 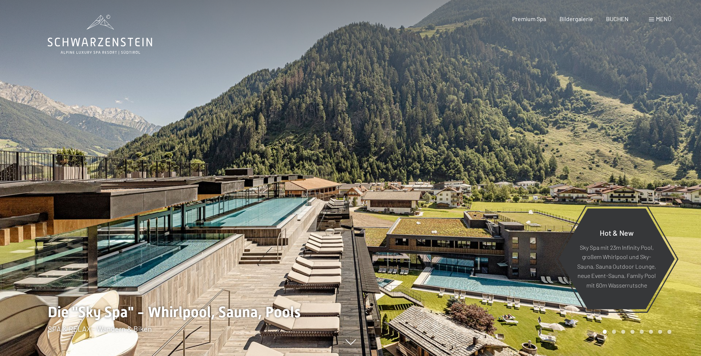 I want to click on div: Carousel Page 2, so click(x=614, y=331).